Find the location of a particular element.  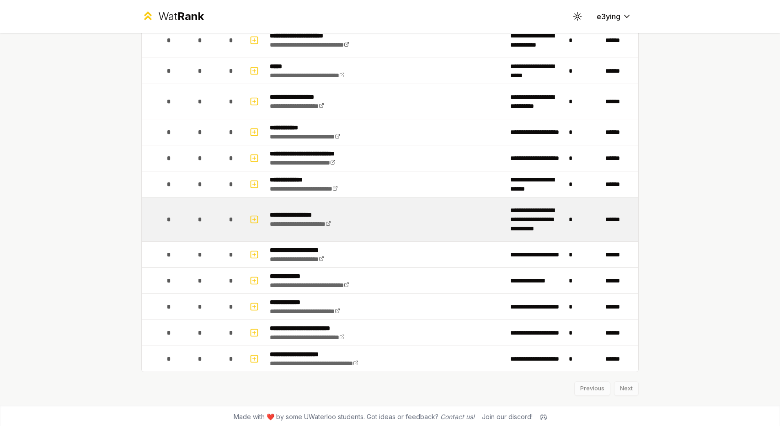

div: Wat is located at coordinates (181, 16).